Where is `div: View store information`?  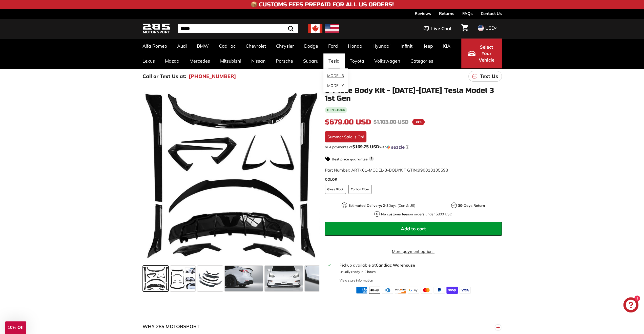
div: View store information is located at coordinates (356, 280).